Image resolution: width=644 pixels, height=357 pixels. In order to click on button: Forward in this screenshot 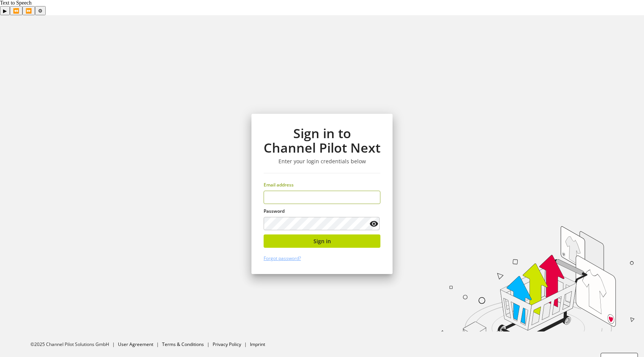, I will do `click(29, 10)`.